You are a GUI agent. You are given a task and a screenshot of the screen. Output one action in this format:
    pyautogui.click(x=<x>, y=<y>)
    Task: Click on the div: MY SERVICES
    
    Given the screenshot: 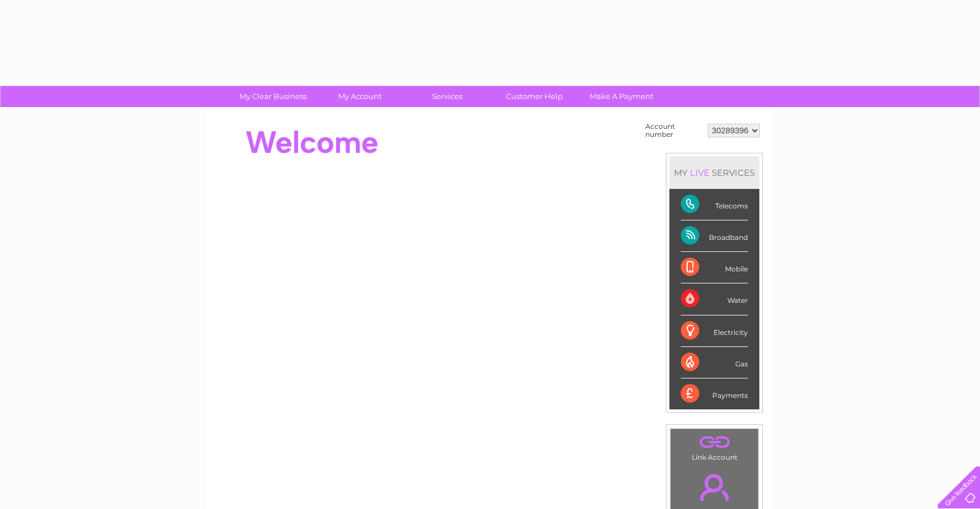 What is the action you would take?
    pyautogui.click(x=714, y=172)
    